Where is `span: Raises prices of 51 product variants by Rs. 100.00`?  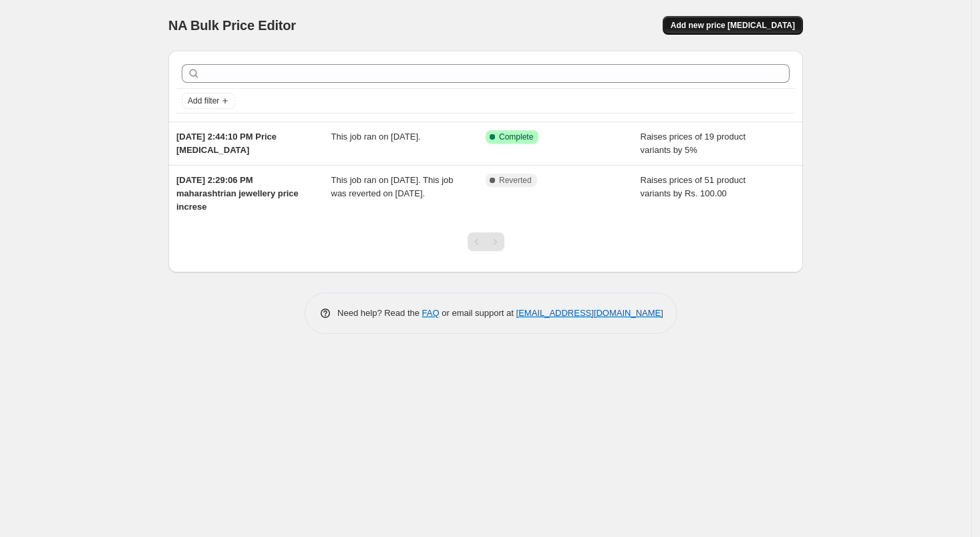 span: Raises prices of 51 product variants by Rs. 100.00 is located at coordinates (693, 187).